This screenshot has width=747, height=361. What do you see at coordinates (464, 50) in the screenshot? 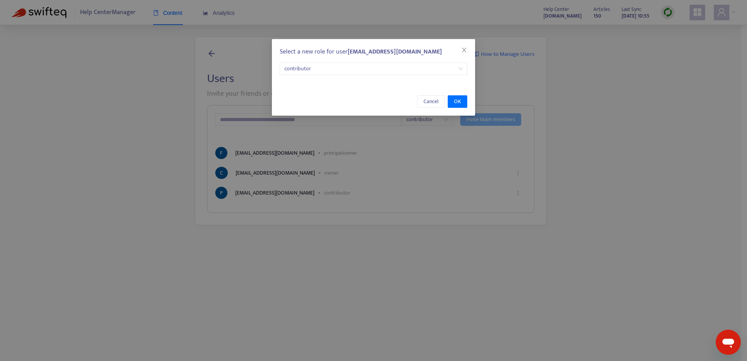
I see `span: close` at bounding box center [464, 50].